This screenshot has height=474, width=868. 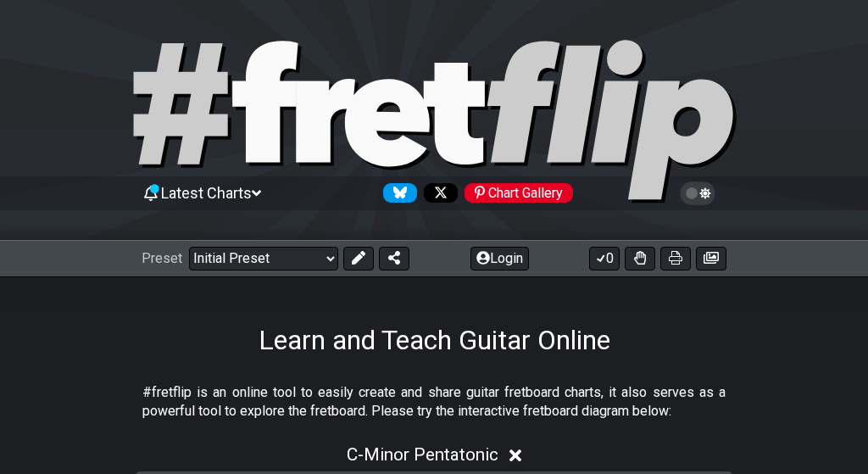 I want to click on span: Toggle light / dark theme, so click(x=698, y=193).